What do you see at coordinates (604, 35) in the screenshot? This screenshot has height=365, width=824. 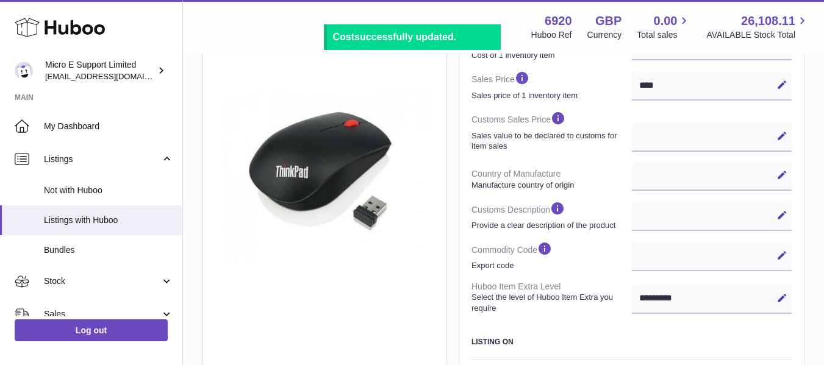 I see `div: Currency` at bounding box center [604, 35].